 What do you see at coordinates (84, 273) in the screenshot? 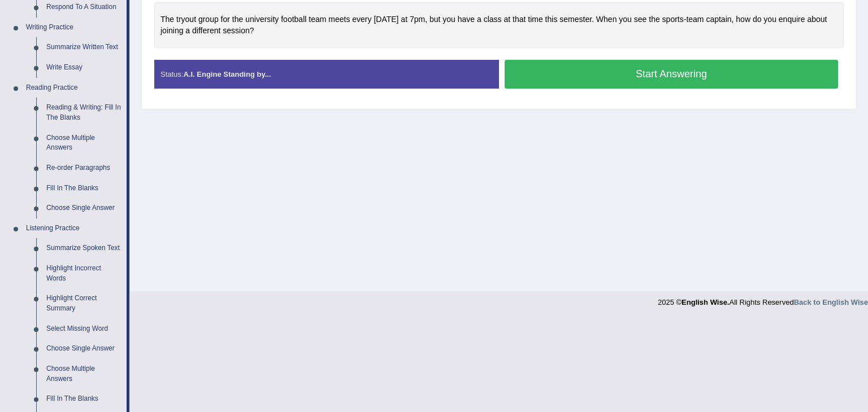
I see `a: Highlight Incorrect Words` at bounding box center [84, 273].